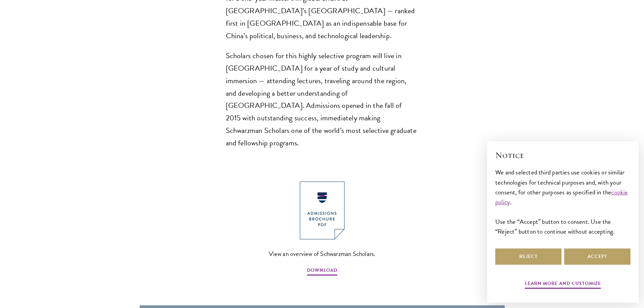 This screenshot has width=644, height=308. Describe the element at coordinates (322, 271) in the screenshot. I see `span: DOWNLOAD` at that location.